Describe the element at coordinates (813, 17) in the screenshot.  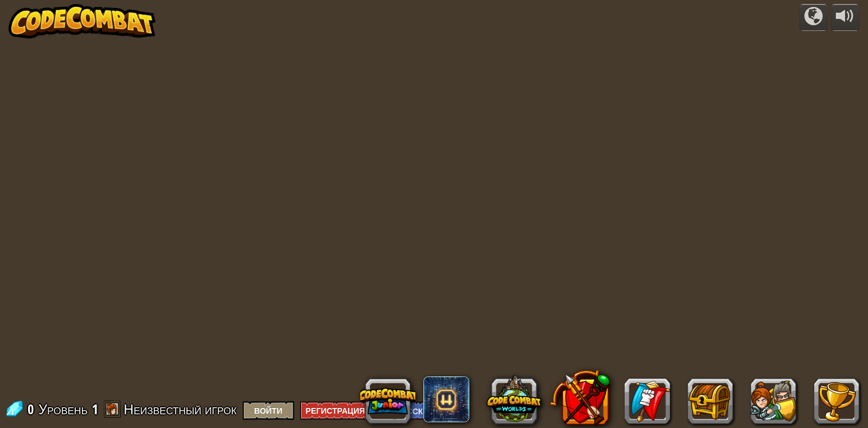
I see `button: Кампании` at that location.